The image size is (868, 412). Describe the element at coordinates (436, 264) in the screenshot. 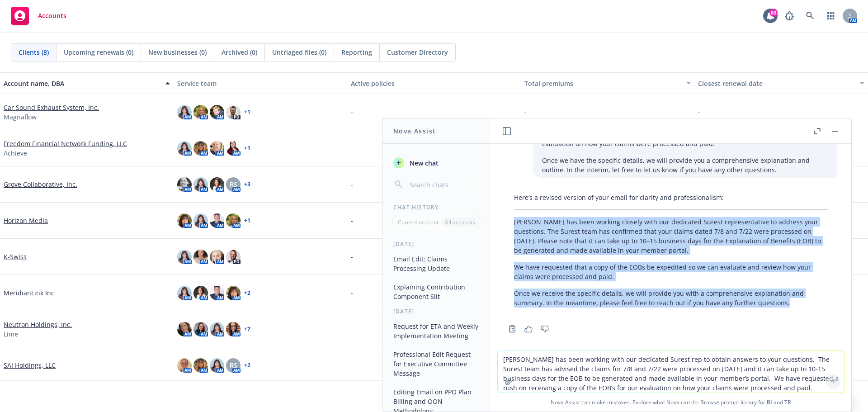

I see `button: Email Edit: Claims Processing Update` at that location.